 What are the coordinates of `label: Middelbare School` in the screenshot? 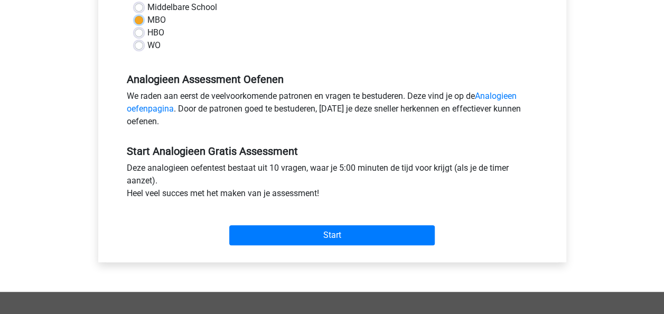 It's located at (182, 7).